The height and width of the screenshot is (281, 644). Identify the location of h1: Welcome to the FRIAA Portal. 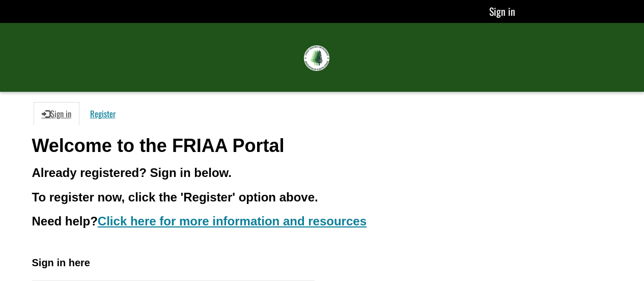
(322, 146).